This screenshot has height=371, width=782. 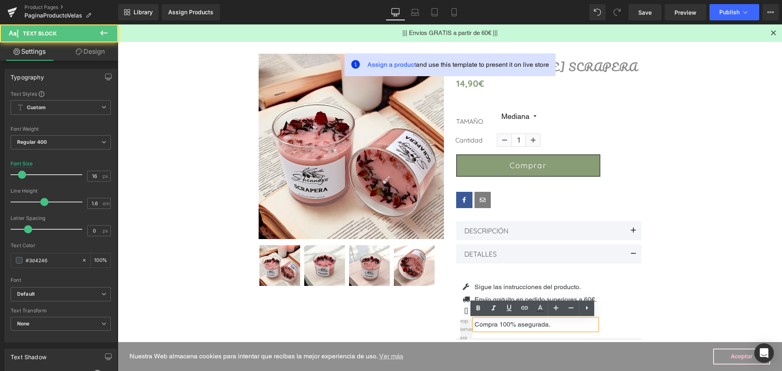 I want to click on span: Library, so click(x=143, y=12).